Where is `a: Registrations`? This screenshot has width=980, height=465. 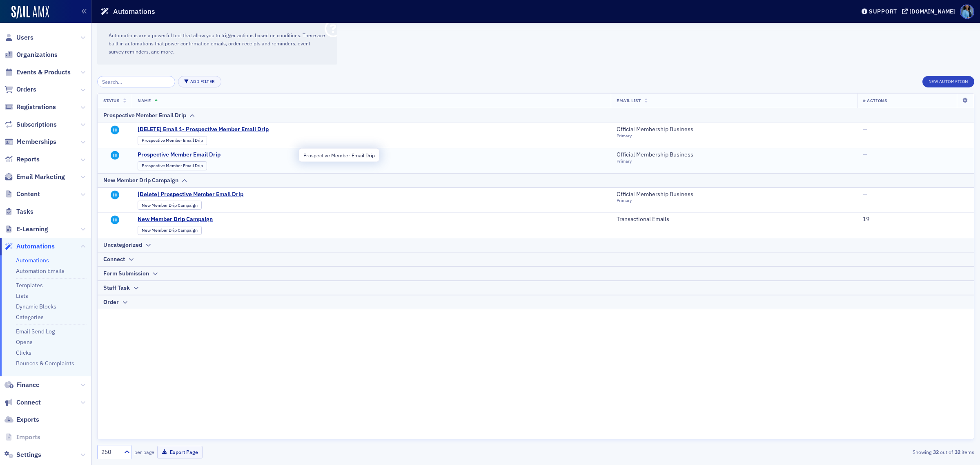
a: Registrations is located at coordinates (30, 107).